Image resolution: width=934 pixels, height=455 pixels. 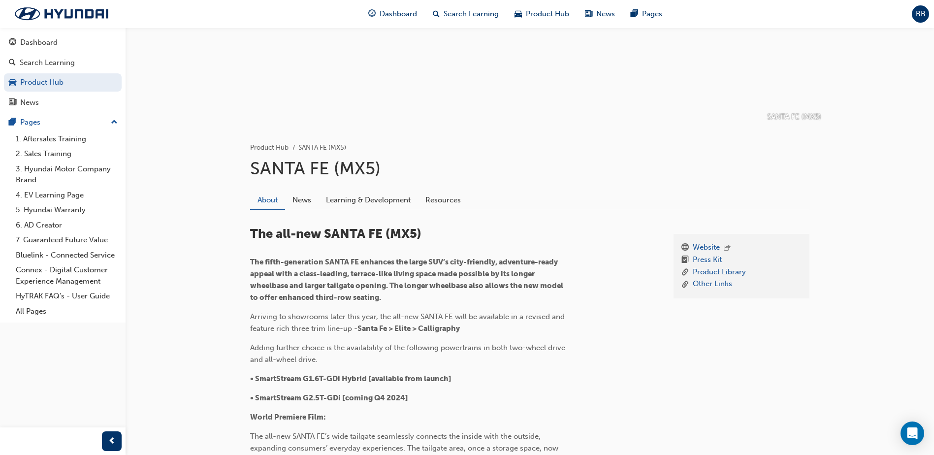 What do you see at coordinates (530, 168) in the screenshot?
I see `h1: SANTA FE (MX5)` at bounding box center [530, 168].